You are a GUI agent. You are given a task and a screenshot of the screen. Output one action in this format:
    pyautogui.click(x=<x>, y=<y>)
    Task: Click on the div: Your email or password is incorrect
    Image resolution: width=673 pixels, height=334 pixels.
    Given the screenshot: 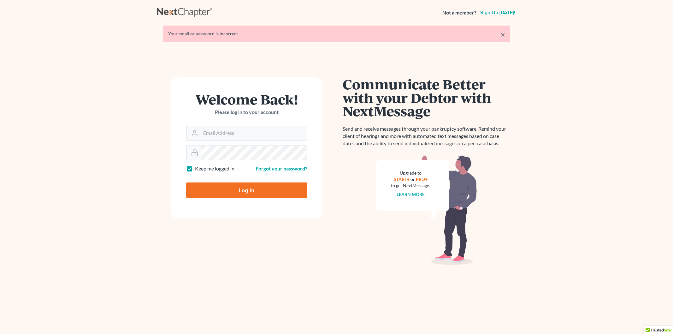 What is the action you would take?
    pyautogui.click(x=337, y=34)
    